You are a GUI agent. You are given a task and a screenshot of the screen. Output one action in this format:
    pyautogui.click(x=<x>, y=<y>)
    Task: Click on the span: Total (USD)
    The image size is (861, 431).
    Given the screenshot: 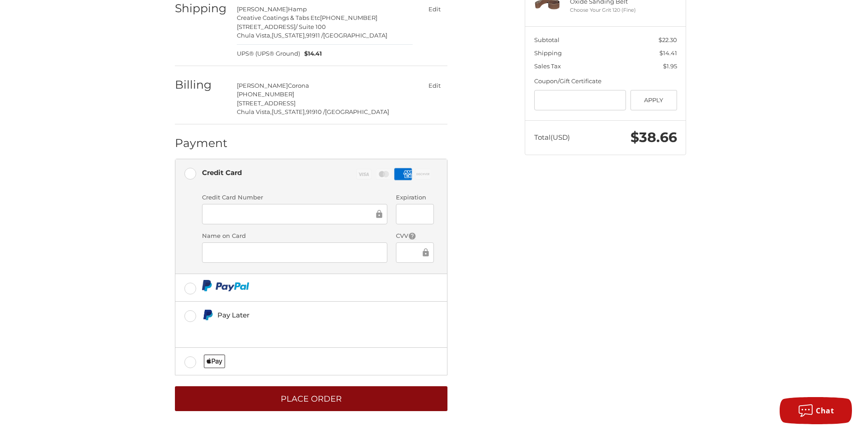 What is the action you would take?
    pyautogui.click(x=552, y=137)
    